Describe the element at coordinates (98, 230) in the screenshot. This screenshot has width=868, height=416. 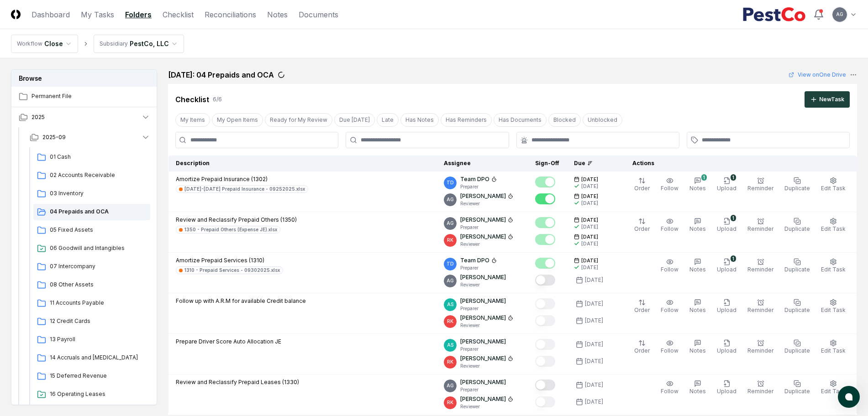
I see `span: 05 Fixed Assets` at that location.